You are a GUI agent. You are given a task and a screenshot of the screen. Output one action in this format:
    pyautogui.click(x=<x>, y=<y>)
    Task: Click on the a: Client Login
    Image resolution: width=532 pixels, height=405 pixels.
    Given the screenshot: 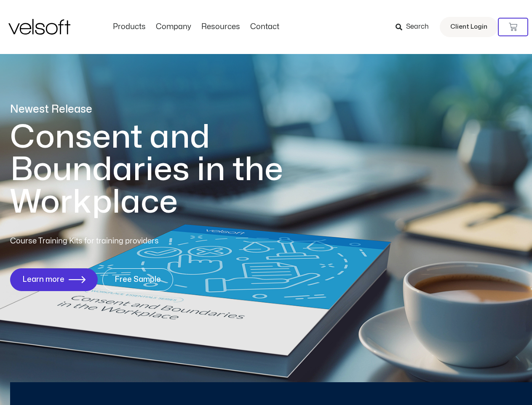 What is the action you would take?
    pyautogui.click(x=469, y=27)
    